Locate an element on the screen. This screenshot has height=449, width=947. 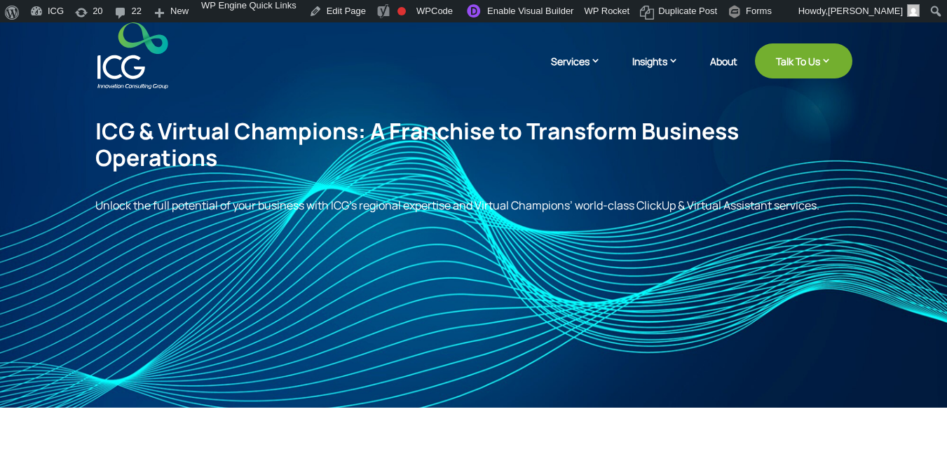
span: New is located at coordinates (180, 17).